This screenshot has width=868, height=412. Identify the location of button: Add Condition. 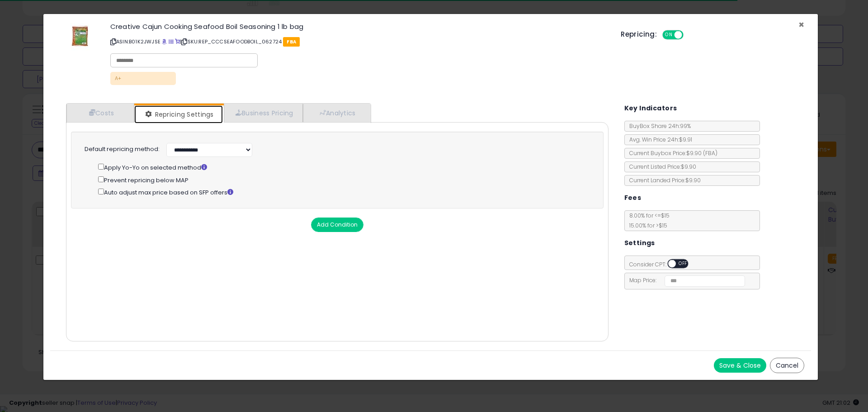
(337, 225).